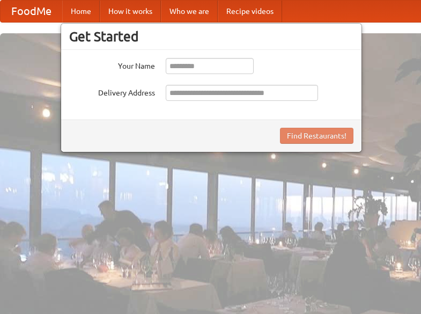  I want to click on a: Who we are, so click(189, 11).